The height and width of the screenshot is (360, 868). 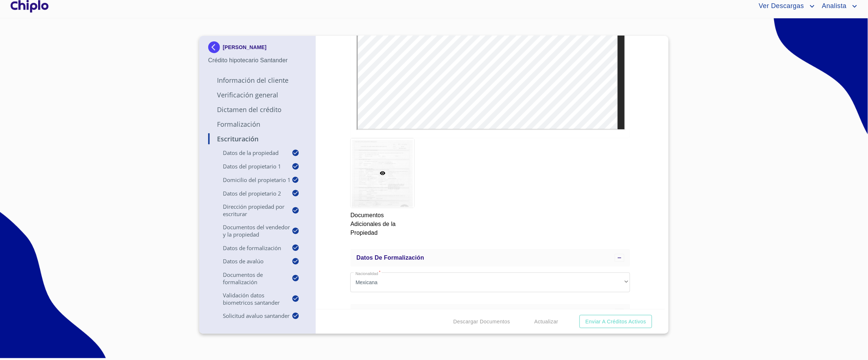 What do you see at coordinates (382, 223) in the screenshot?
I see `p: Documentos Adicionales de la Propiedad` at bounding box center [382, 223].